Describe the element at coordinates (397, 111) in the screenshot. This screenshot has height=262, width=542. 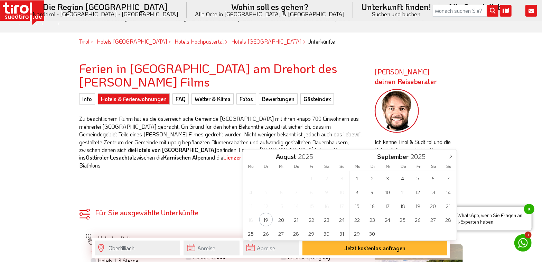
I see `img: frag-markus.png` at that location.